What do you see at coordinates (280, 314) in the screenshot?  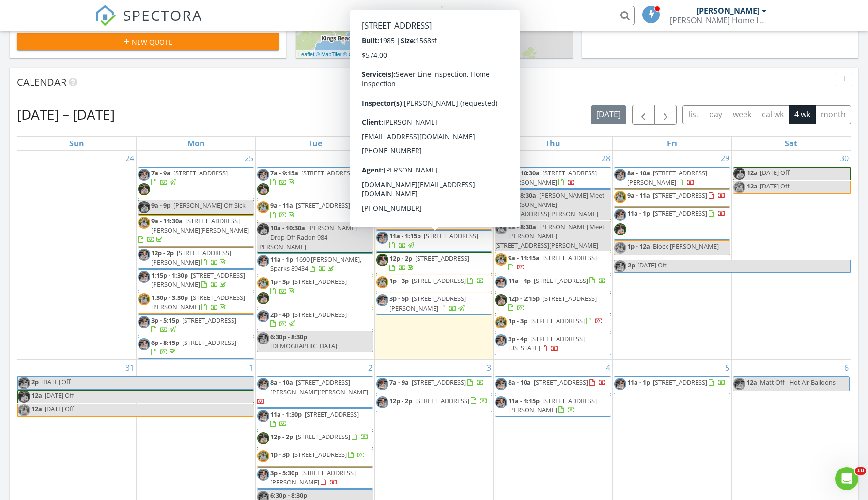 I see `span: 2p - 4p` at bounding box center [280, 314].